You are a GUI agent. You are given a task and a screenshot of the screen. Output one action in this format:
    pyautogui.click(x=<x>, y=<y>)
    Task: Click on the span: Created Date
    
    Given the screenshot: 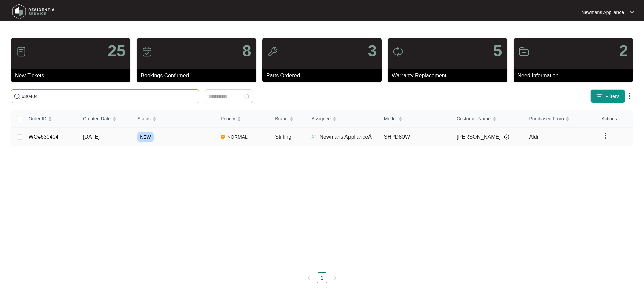 What is the action you would take?
    pyautogui.click(x=97, y=119)
    